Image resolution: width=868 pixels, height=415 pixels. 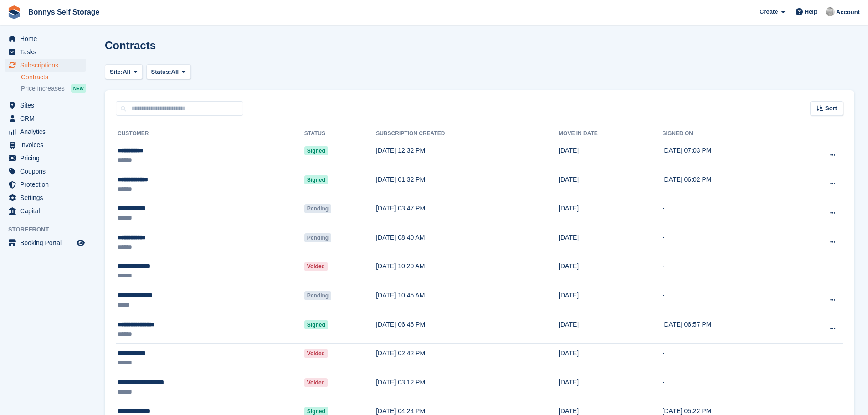 What do you see at coordinates (728, 134) in the screenshot?
I see `th: Signed on` at bounding box center [728, 134].